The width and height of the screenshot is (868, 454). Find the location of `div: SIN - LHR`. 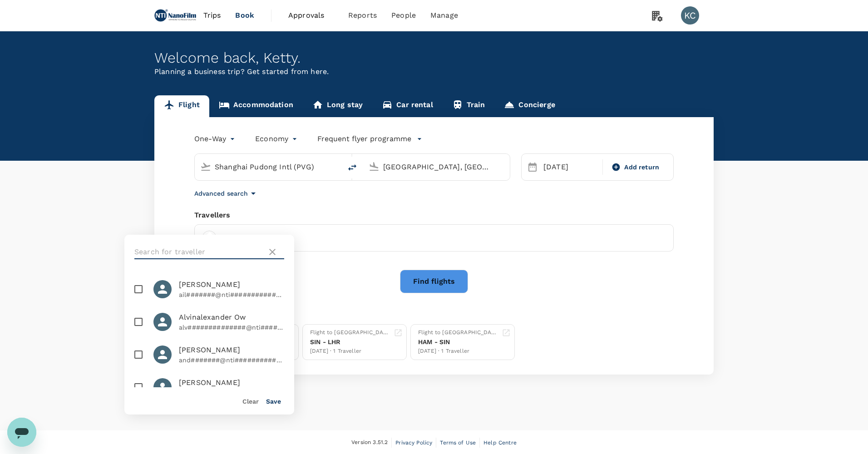

div: SIN - LHR is located at coordinates (350, 342).